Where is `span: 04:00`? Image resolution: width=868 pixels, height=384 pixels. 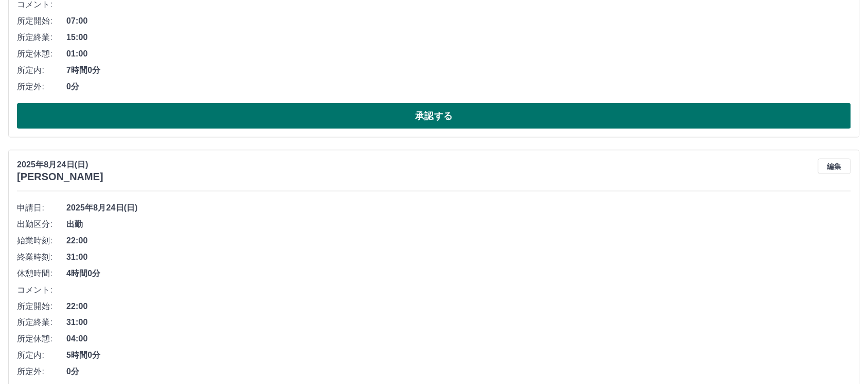
span: 04:00 is located at coordinates (459, 340).